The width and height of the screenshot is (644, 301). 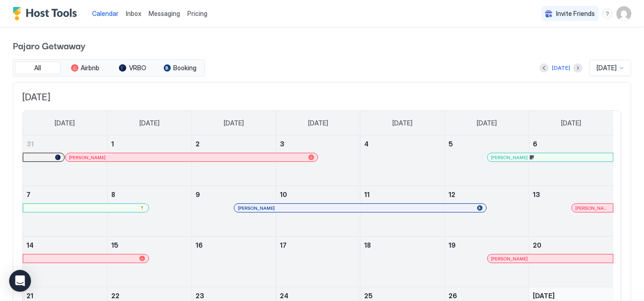 I want to click on span: All, so click(x=38, y=68).